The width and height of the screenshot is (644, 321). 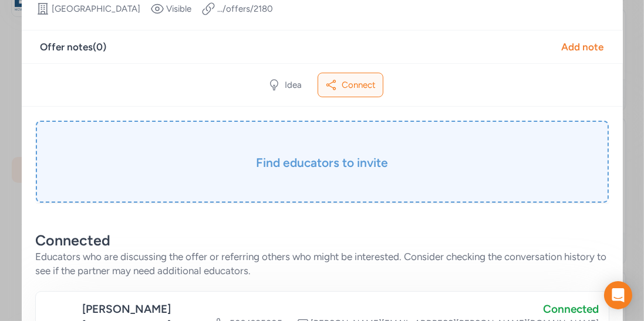 What do you see at coordinates (322, 264) in the screenshot?
I see `div: Educators who are discussing the offer or referring others who might be interested. Consider chec...` at bounding box center [322, 264].